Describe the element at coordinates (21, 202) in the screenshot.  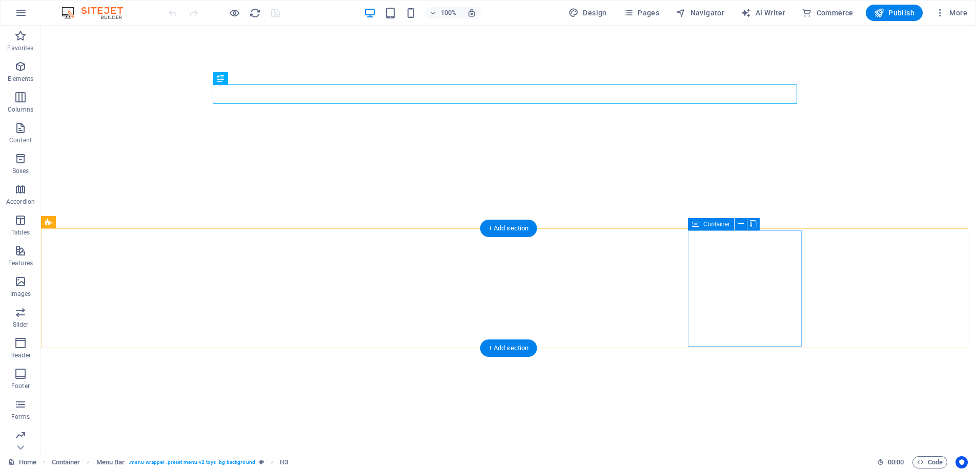
I see `p: Accordion` at that location.